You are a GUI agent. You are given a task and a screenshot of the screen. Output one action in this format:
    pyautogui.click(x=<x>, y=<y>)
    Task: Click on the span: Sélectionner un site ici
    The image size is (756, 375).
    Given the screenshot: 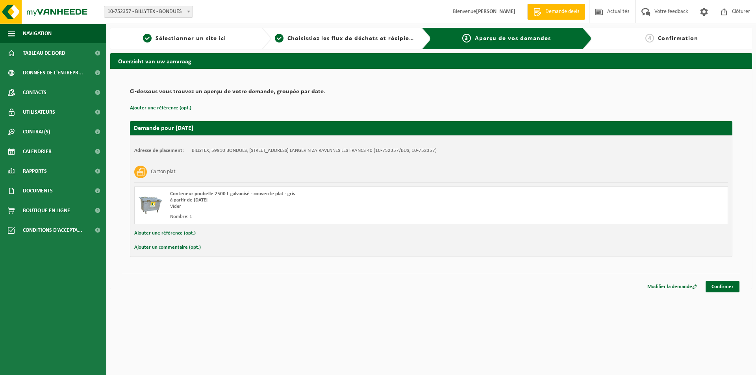 What is the action you would take?
    pyautogui.click(x=191, y=39)
    